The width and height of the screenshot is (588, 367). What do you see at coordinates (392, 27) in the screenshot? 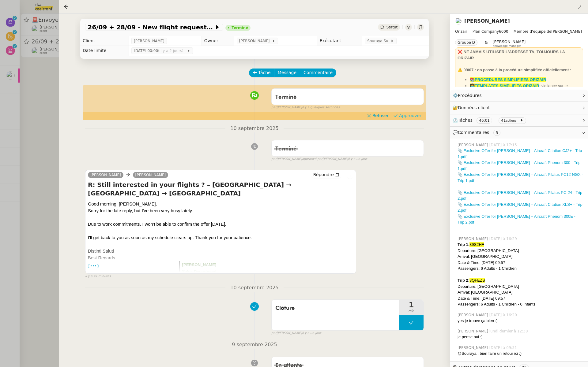
I see `span: Statut` at bounding box center [392, 27].